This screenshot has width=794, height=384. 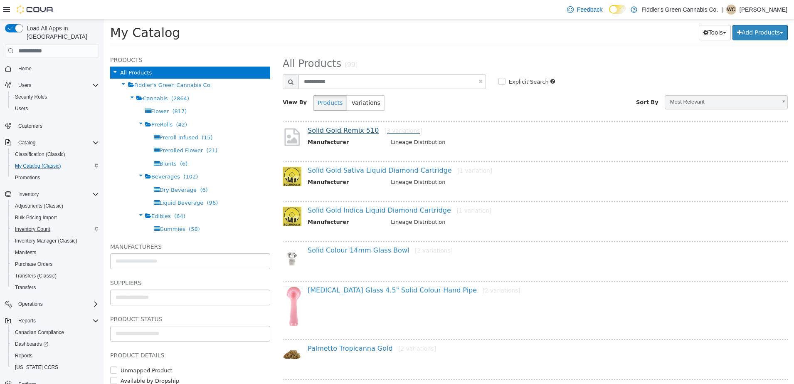 What do you see at coordinates (55, 217) in the screenshot?
I see `button: Bulk Pricing Import` at bounding box center [55, 217].